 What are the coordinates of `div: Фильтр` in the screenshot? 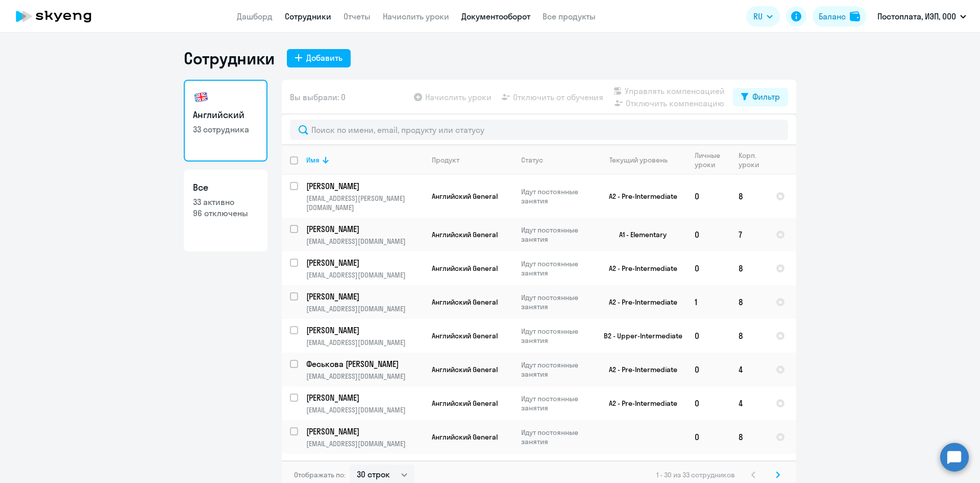 It's located at (766, 97).